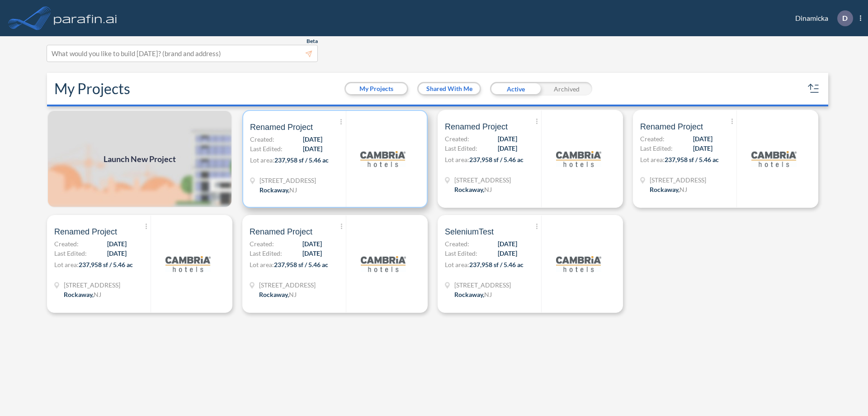 The image size is (868, 416). I want to click on p: D, so click(845, 18).